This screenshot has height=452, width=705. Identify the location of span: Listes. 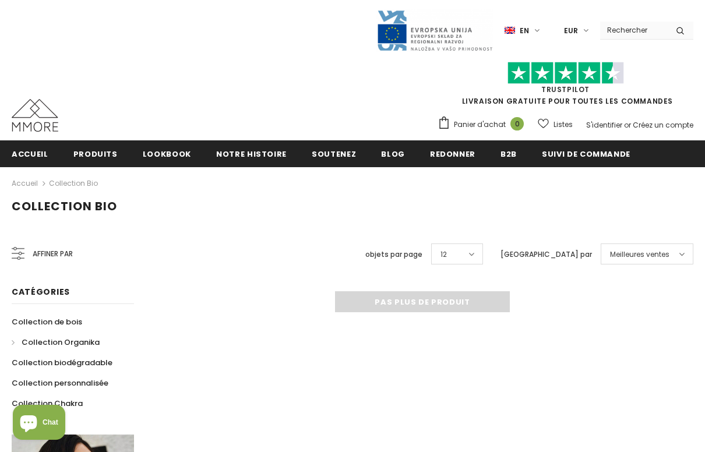
(563, 125).